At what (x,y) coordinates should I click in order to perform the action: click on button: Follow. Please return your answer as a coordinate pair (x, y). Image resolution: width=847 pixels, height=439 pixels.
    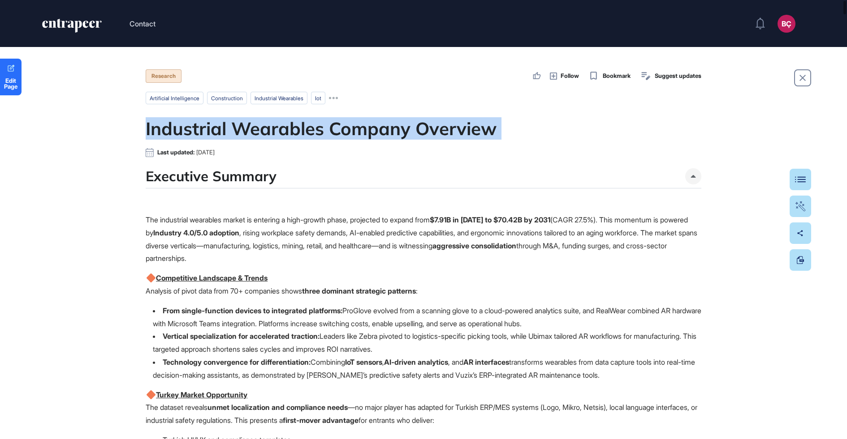
    Looking at the image, I should click on (564, 76).